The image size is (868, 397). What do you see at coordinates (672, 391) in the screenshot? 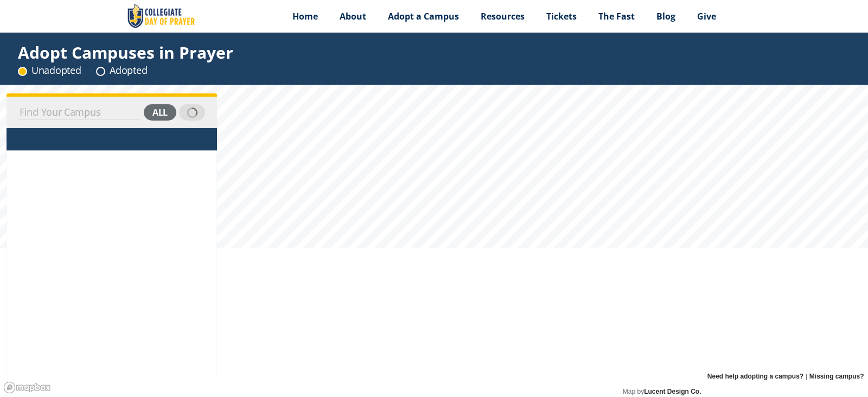
I see `a: Lucent Design Co.` at bounding box center [672, 391].